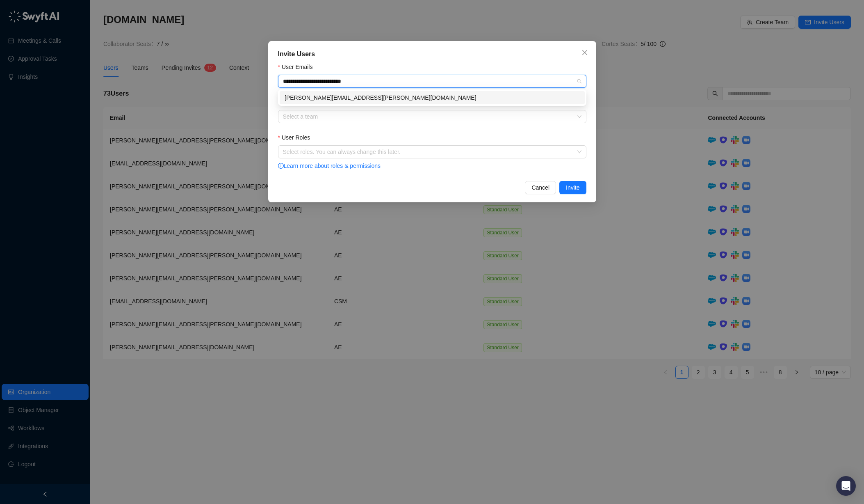 This screenshot has width=864, height=504. I want to click on input: User Emails, so click(320, 81).